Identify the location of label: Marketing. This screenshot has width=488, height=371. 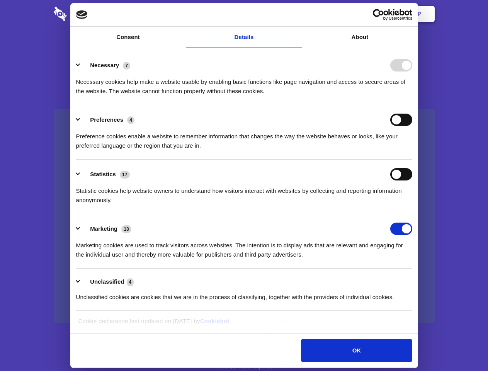
(104, 228).